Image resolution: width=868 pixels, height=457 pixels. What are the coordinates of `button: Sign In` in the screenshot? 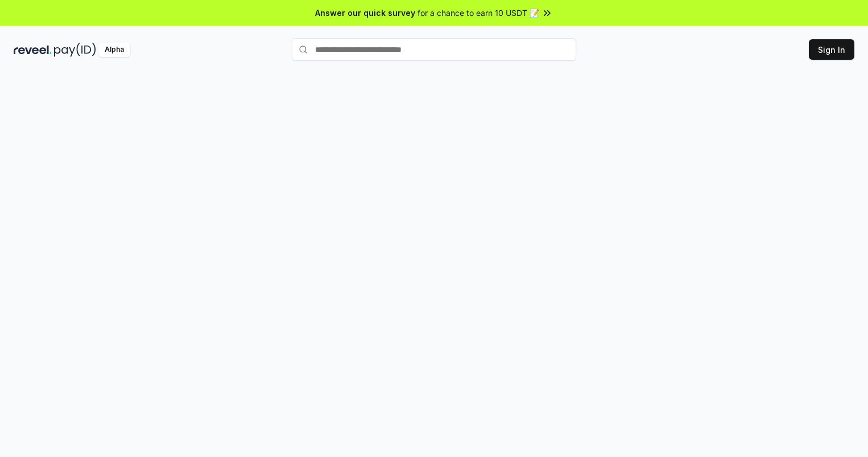 It's located at (832, 50).